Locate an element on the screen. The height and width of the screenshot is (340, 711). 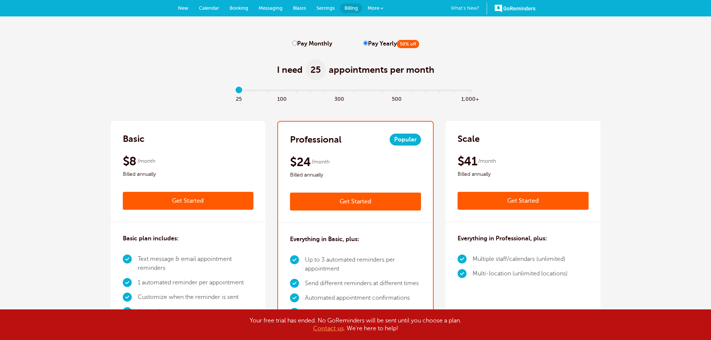
h3: Everything in Basic, plus: is located at coordinates (325, 239).